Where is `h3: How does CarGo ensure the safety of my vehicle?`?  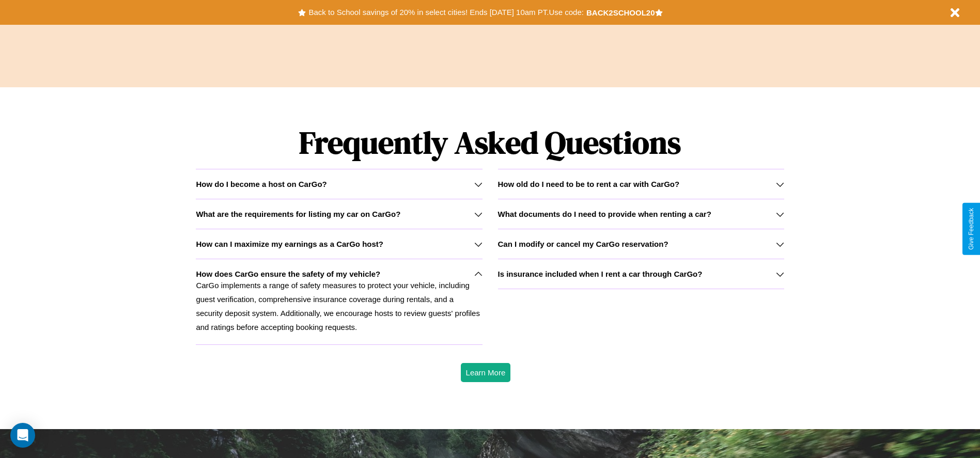 h3: How does CarGo ensure the safety of my vehicle? is located at coordinates (288, 274).